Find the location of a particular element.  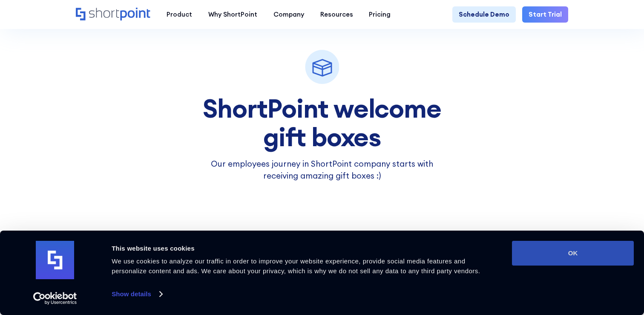

div: Resources is located at coordinates (336, 14).